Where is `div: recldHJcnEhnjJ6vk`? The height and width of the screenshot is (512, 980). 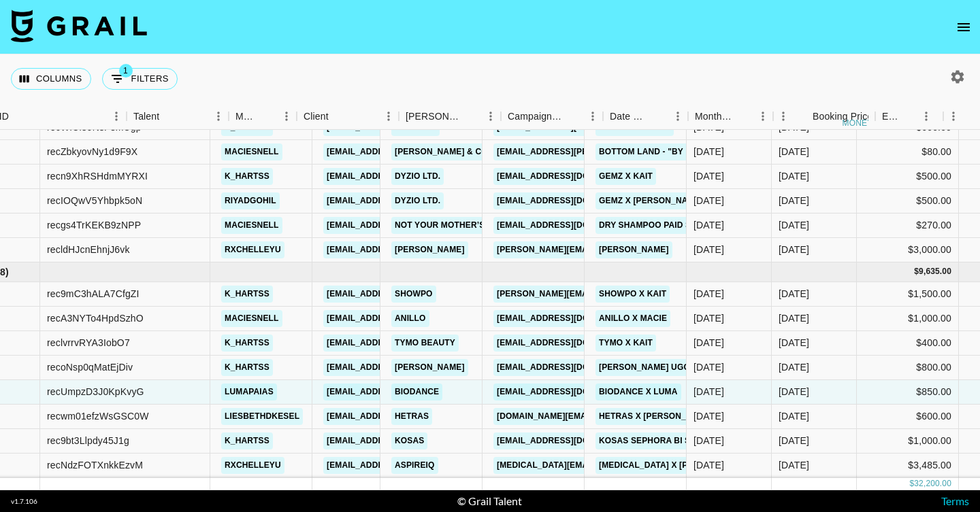
div: recldHJcnEhnjJ6vk is located at coordinates (88, 250).